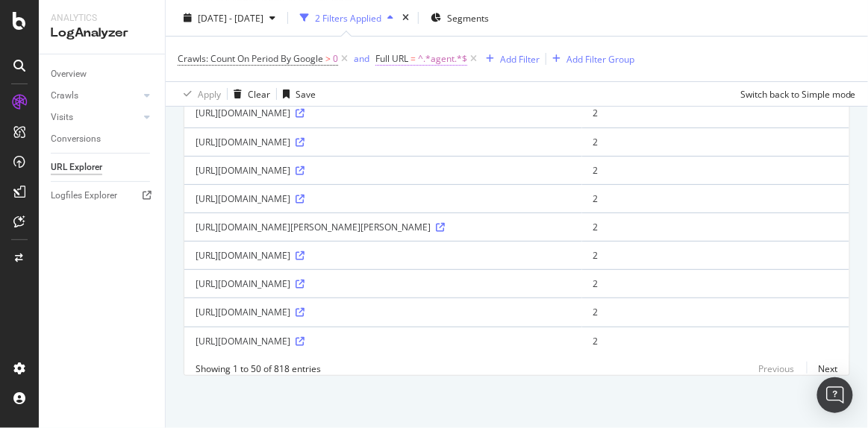 The image size is (868, 428). Describe the element at coordinates (391, 58) in the screenshot. I see `span: Full URL` at that location.